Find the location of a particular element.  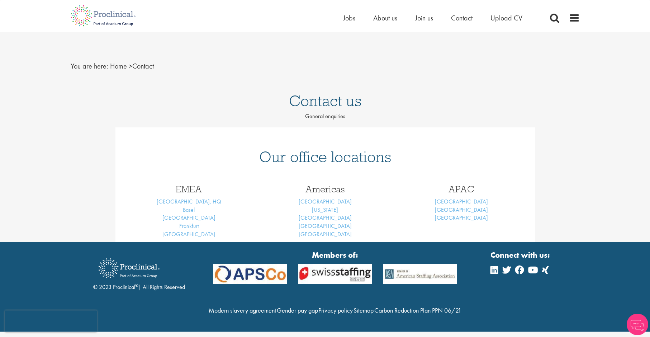

a: Frankfurt is located at coordinates (189, 226).